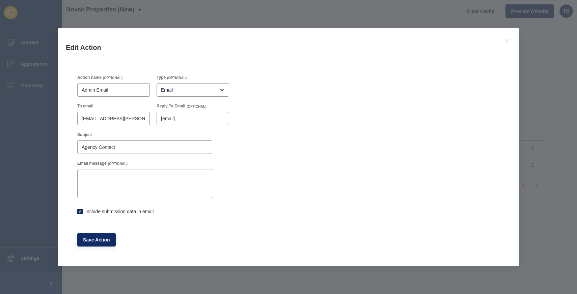  I want to click on div: open menu, so click(193, 90).